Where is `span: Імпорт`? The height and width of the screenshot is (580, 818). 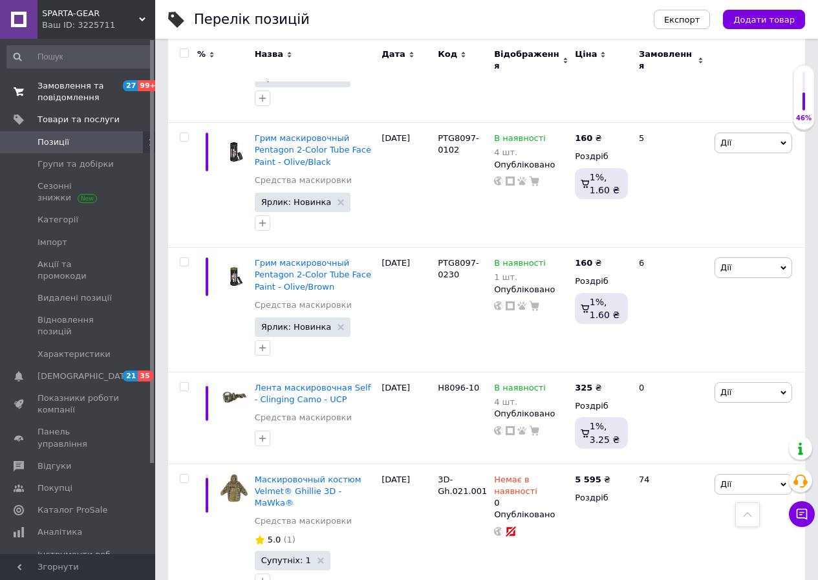
span: Імпорт is located at coordinates (52, 242).